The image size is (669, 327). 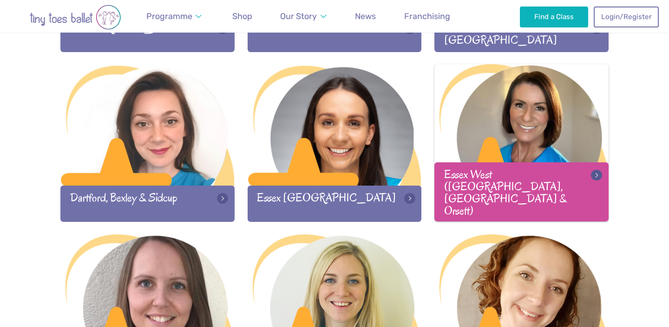 I want to click on a: Programme, so click(x=174, y=16).